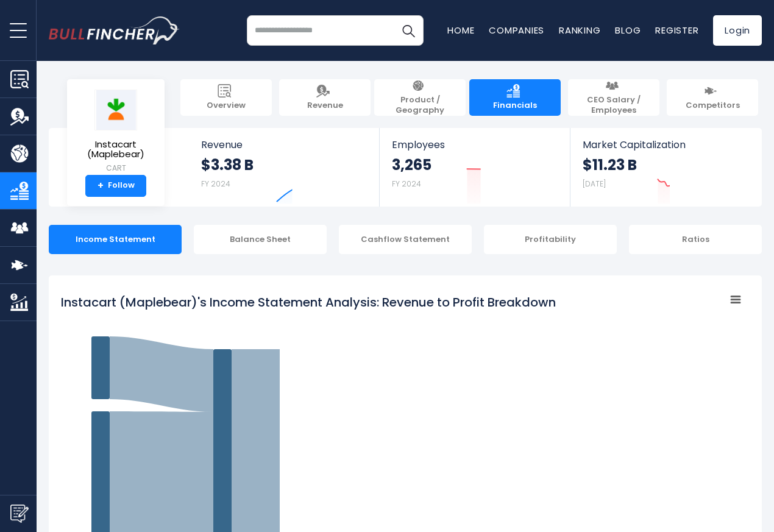  Describe the element at coordinates (550, 239) in the screenshot. I see `div: Profitability` at that location.